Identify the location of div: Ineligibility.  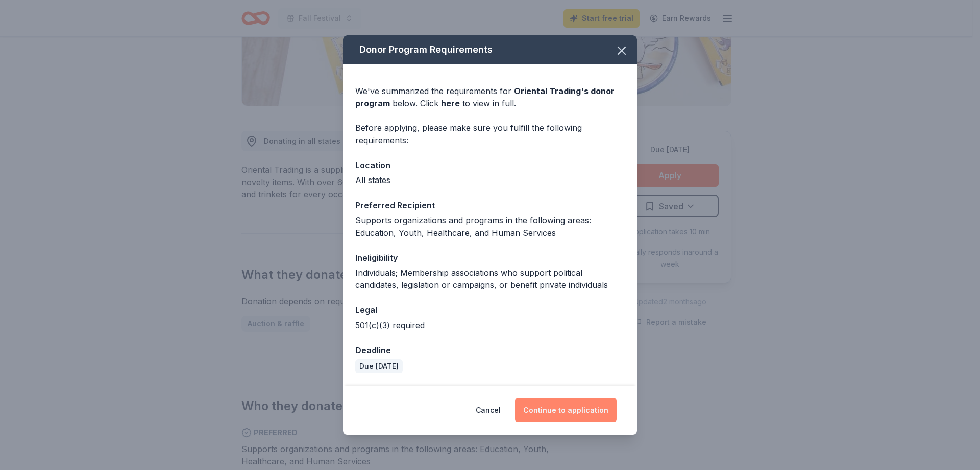
(490, 257).